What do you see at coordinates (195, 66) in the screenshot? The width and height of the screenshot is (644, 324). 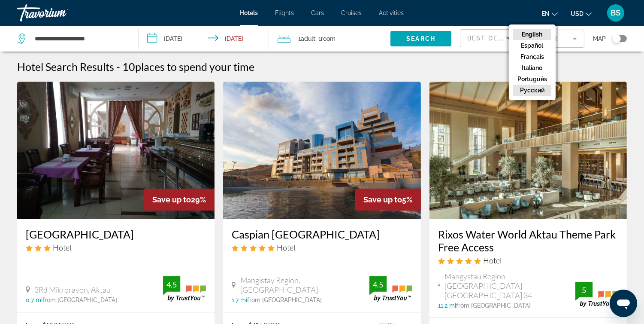 I see `span: places to spend your time` at bounding box center [195, 66].